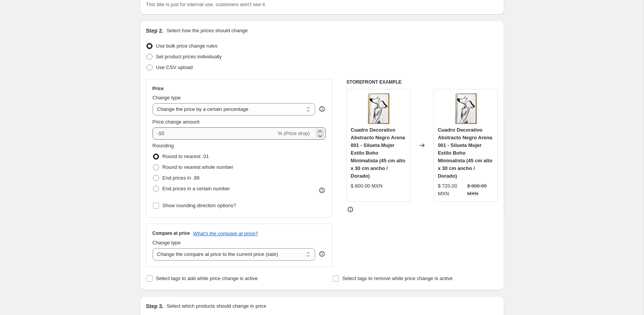 This screenshot has height=315, width=644. Describe the element at coordinates (196, 188) in the screenshot. I see `span: End prices in a certain number` at that location.